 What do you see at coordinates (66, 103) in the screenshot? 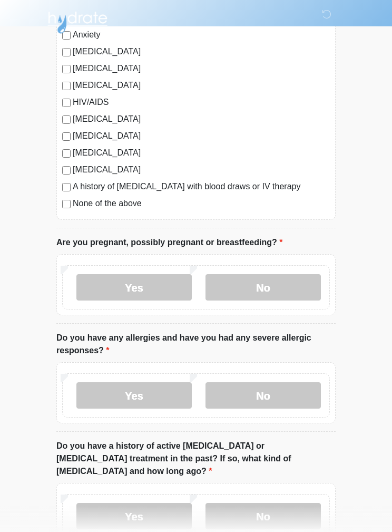
I see `input: HIV/AIDS` at bounding box center [66, 103].